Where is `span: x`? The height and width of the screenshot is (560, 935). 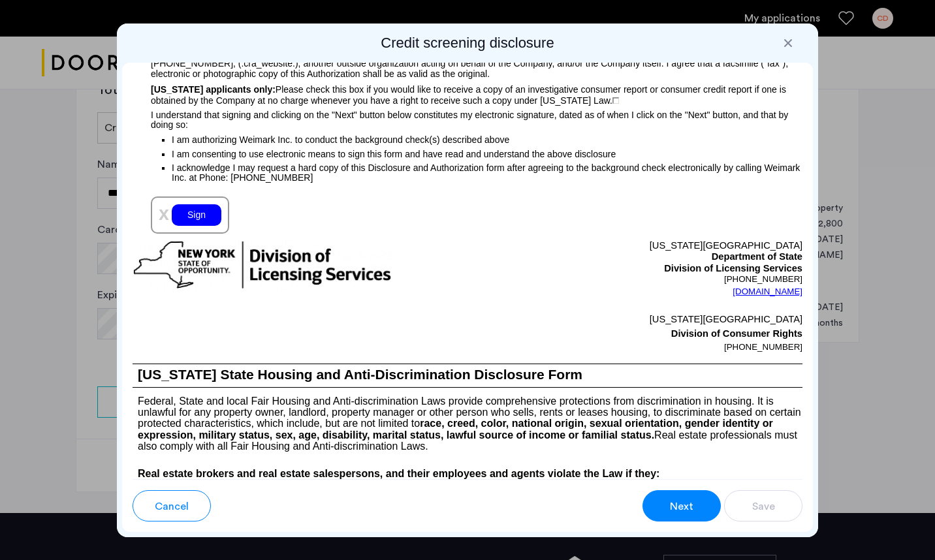 span: x is located at coordinates (164, 213).